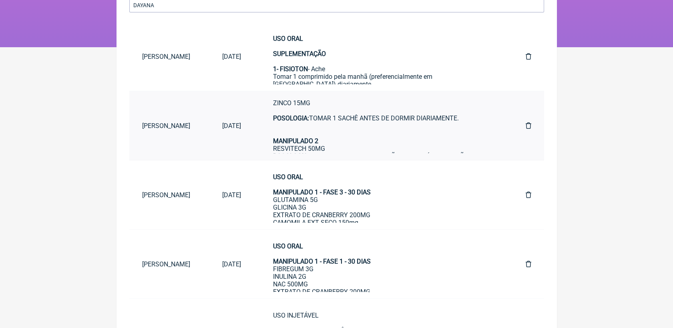 This screenshot has height=328, width=673. Describe the element at coordinates (322, 254) in the screenshot. I see `strong: USO ORAL MANIPULADO 1 - FASE 1 - 30 DIAS` at that location.